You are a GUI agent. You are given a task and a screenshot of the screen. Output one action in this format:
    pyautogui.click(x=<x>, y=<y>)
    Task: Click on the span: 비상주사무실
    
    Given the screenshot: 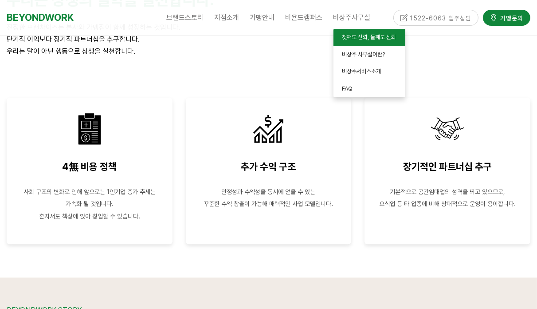 What is the action you would take?
    pyautogui.click(x=352, y=17)
    